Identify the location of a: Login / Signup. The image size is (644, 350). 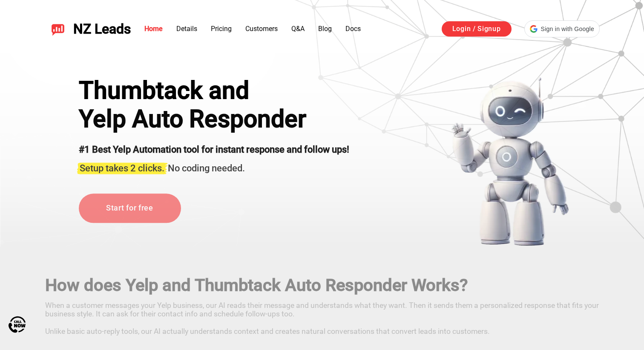
(476, 29).